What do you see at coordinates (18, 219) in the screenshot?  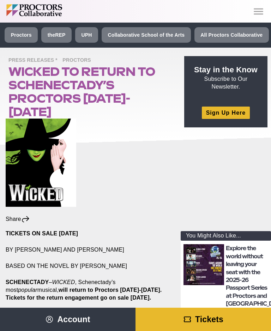 I see `div: Share` at bounding box center [18, 219].